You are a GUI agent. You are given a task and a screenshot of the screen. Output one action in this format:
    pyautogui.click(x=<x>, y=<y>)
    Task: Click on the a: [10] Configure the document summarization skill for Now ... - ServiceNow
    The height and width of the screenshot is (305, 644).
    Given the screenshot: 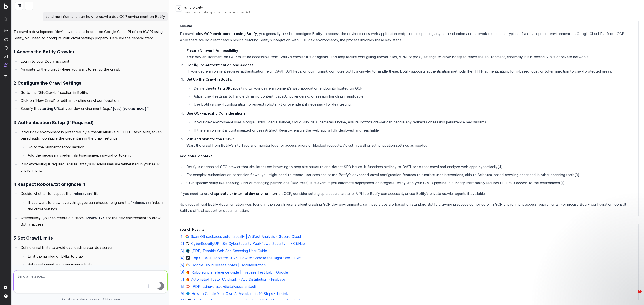 What is the action you would take?
    pyautogui.click(x=407, y=301)
    